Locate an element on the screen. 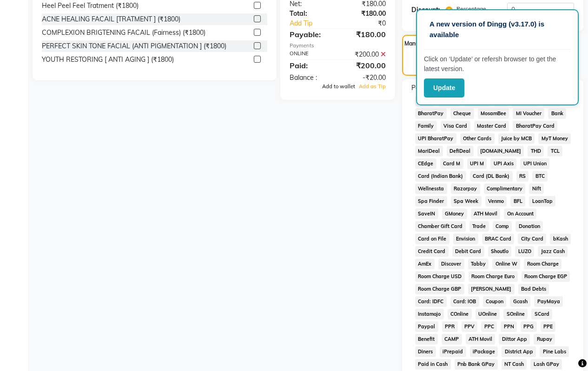  span: Envision is located at coordinates (466, 239).